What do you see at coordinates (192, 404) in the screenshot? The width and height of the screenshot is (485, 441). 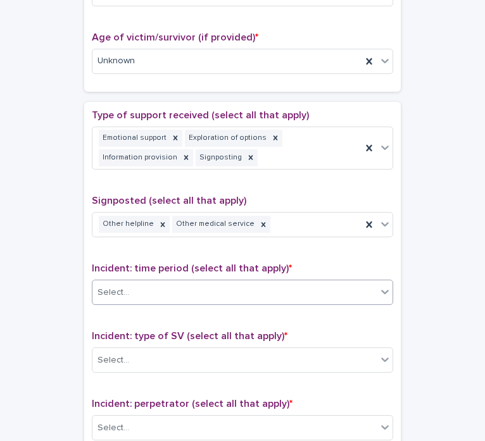 I see `span: Incident: perpetrator (select all that apply)` at bounding box center [192, 404].